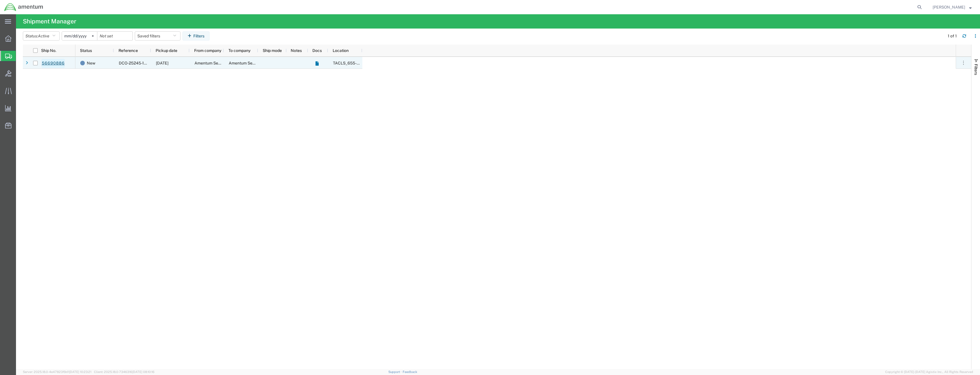  What do you see at coordinates (124, 372) in the screenshot?
I see `span: Client: 2025.18.0-7346316` at bounding box center [124, 372].